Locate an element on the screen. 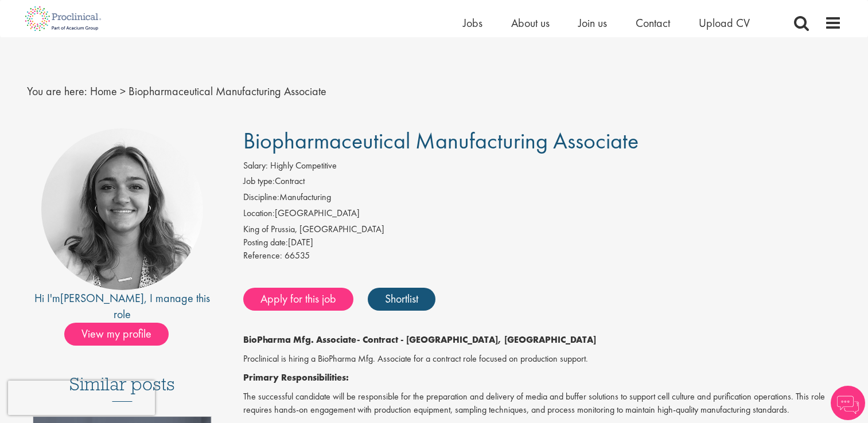 The height and width of the screenshot is (423, 868). span: You are here: is located at coordinates (57, 91).